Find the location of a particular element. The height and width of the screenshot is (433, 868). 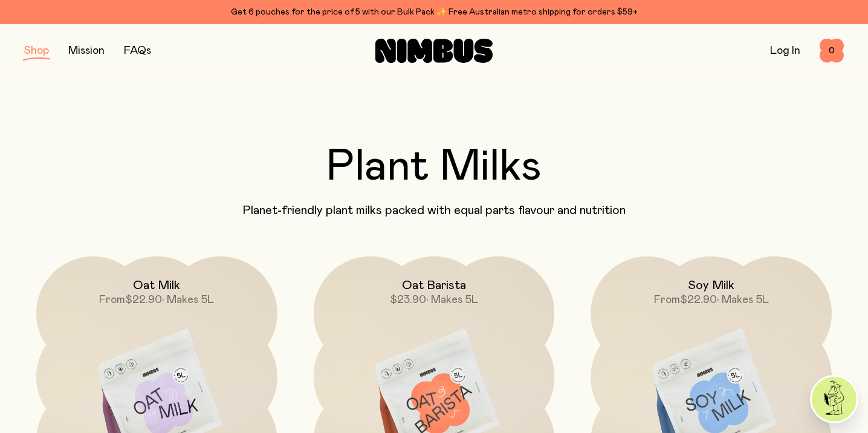

a: Mission is located at coordinates (86, 51).